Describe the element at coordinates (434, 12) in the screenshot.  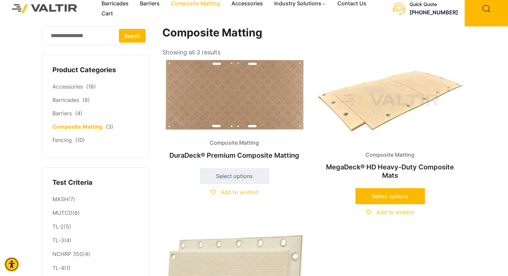
I see `a: call (888) 496-3625` at that location.